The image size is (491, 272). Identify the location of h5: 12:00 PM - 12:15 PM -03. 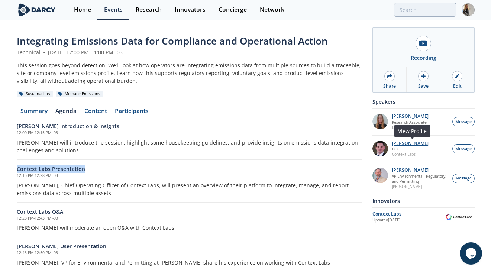
(189, 133).